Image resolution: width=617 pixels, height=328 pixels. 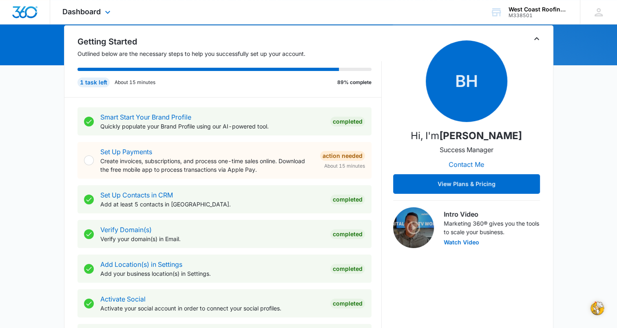 I want to click on p: Create invoices, subscriptions, and process one-time sales online. Download the free mobile app t..., so click(x=207, y=165).